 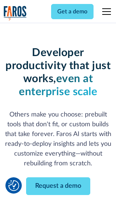 I want to click on a: home, so click(x=15, y=13).